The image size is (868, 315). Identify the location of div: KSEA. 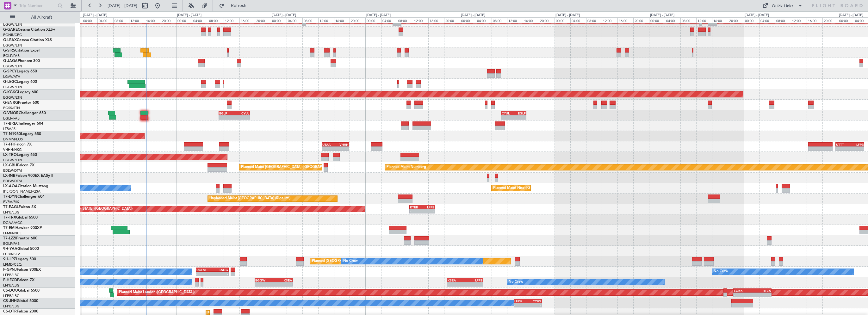
(456, 280).